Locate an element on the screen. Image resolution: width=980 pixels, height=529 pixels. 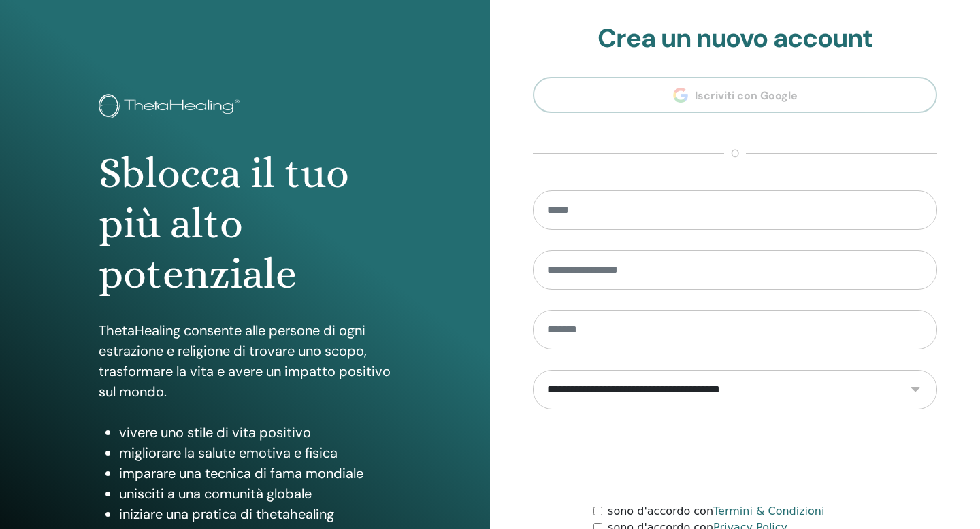
li: imparare una tecnica di fama mondiale is located at coordinates (256, 474).